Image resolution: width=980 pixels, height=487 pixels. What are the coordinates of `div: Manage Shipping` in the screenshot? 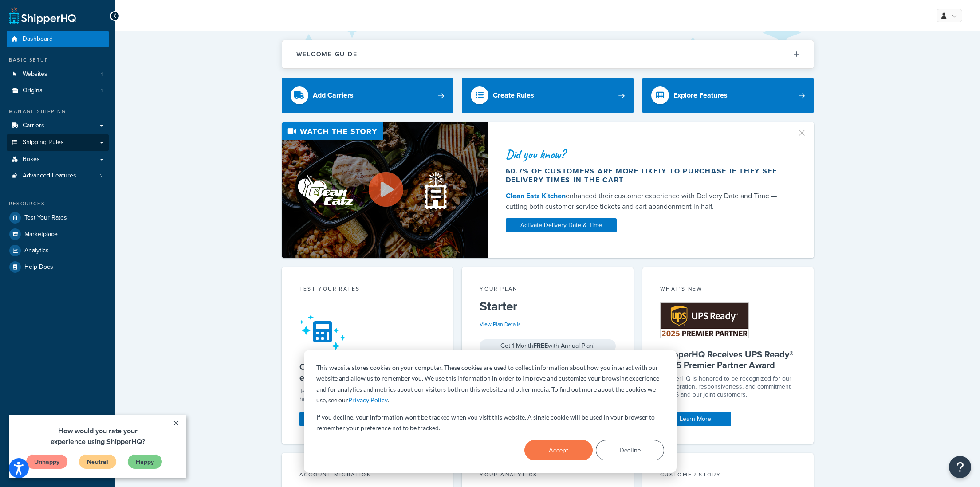 It's located at (57, 111).